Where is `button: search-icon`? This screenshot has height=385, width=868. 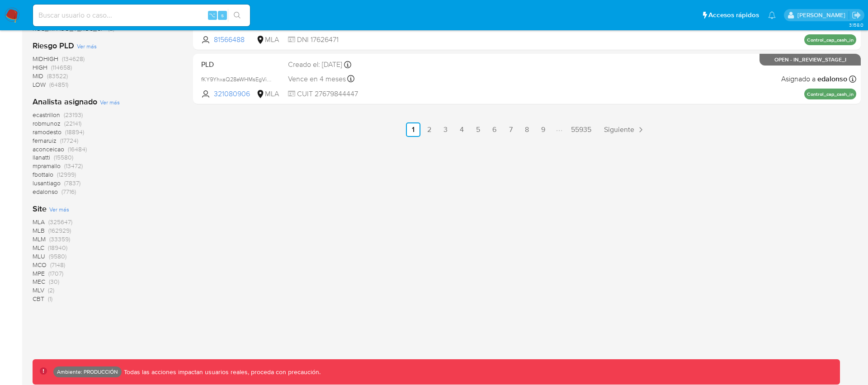 button: search-icon is located at coordinates (237, 16).